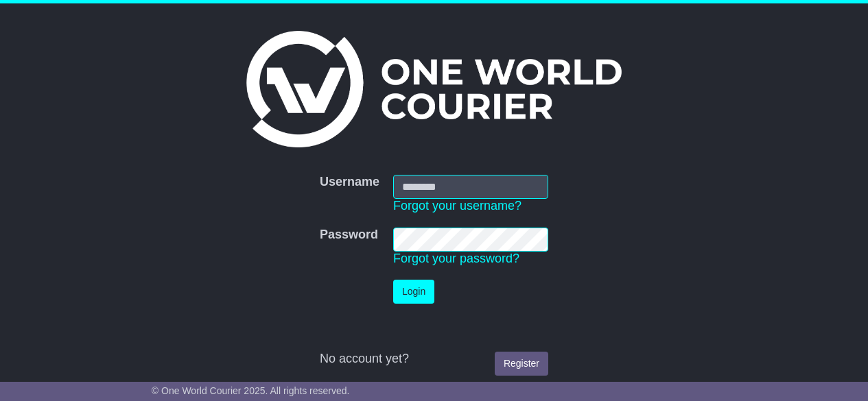 This screenshot has width=868, height=401. Describe the element at coordinates (349, 182) in the screenshot. I see `label: Username` at that location.